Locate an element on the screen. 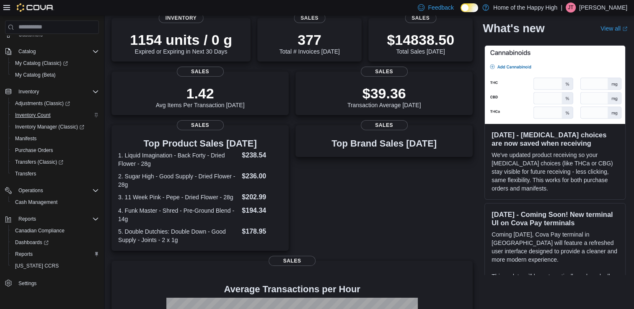  a: Canadian Compliance is located at coordinates (40, 231).